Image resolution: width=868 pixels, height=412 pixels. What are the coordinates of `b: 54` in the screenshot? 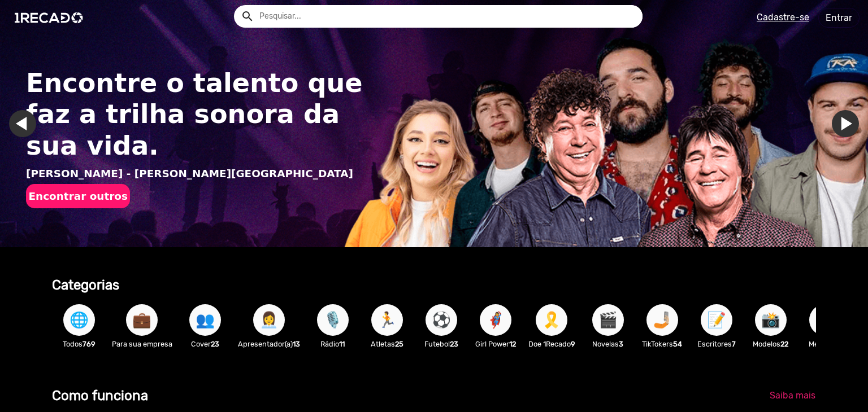 It's located at (678, 344).